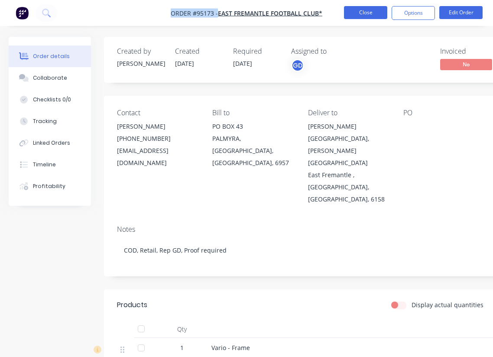 This screenshot has height=357, width=493. What do you see at coordinates (349, 113) in the screenshot?
I see `div: Deliver to` at bounding box center [349, 113].